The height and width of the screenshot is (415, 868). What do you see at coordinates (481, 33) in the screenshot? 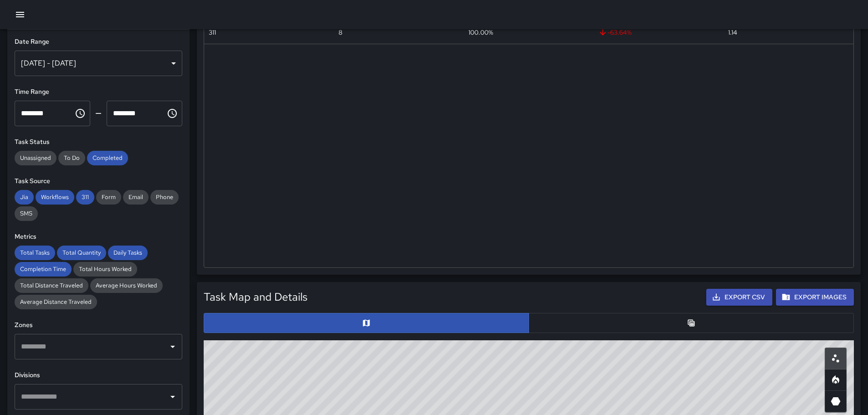
I see `div: 100.00%` at bounding box center [481, 33].